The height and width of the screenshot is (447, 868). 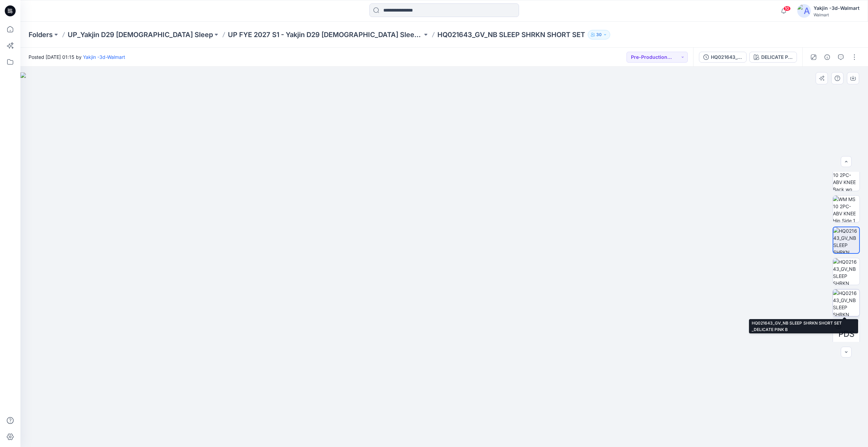 What do you see at coordinates (846, 334) in the screenshot?
I see `span: PDS` at bounding box center [846, 334].